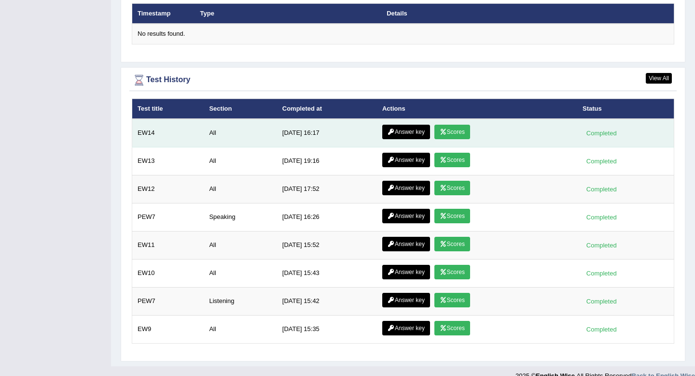 The height and width of the screenshot is (376, 695). Describe the element at coordinates (168, 273) in the screenshot. I see `td: EW10` at that location.